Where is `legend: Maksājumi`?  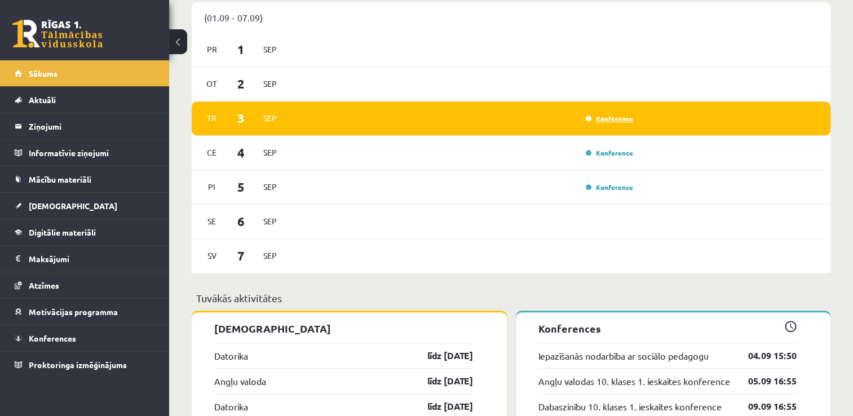 legend: Maksājumi is located at coordinates (92, 259).